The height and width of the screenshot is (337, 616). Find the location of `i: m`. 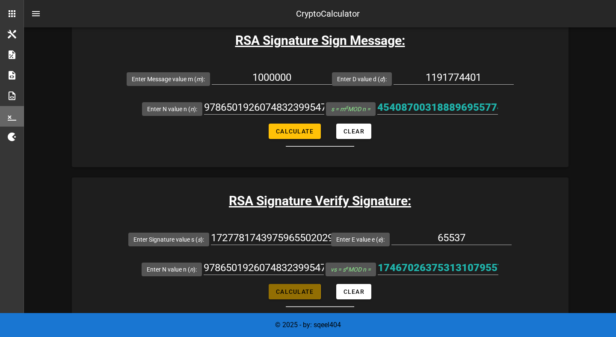

i: m is located at coordinates (199, 79).